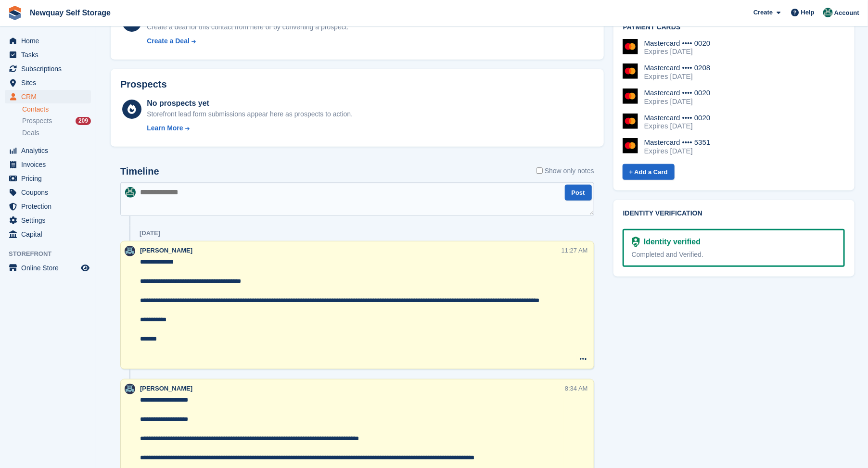 This screenshot has width=868, height=468. I want to click on span: Settings, so click(50, 221).